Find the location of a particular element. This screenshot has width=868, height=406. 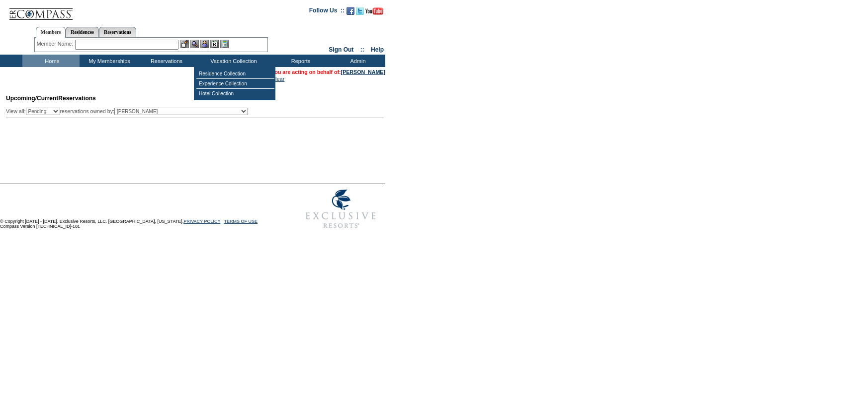

img: b_edit.gif is located at coordinates (184, 44).